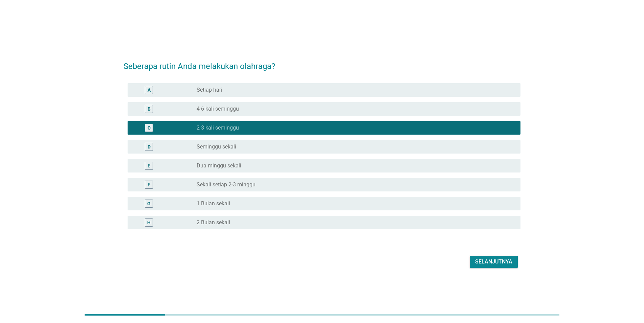 The width and height of the screenshot is (644, 323). What do you see at coordinates (149, 128) in the screenshot?
I see `div: C` at bounding box center [149, 128].